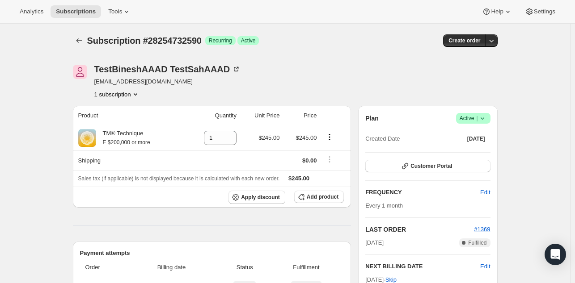 This screenshot has width=575, height=283. Describe the element at coordinates (544, 12) in the screenshot. I see `span: Settings` at that location.